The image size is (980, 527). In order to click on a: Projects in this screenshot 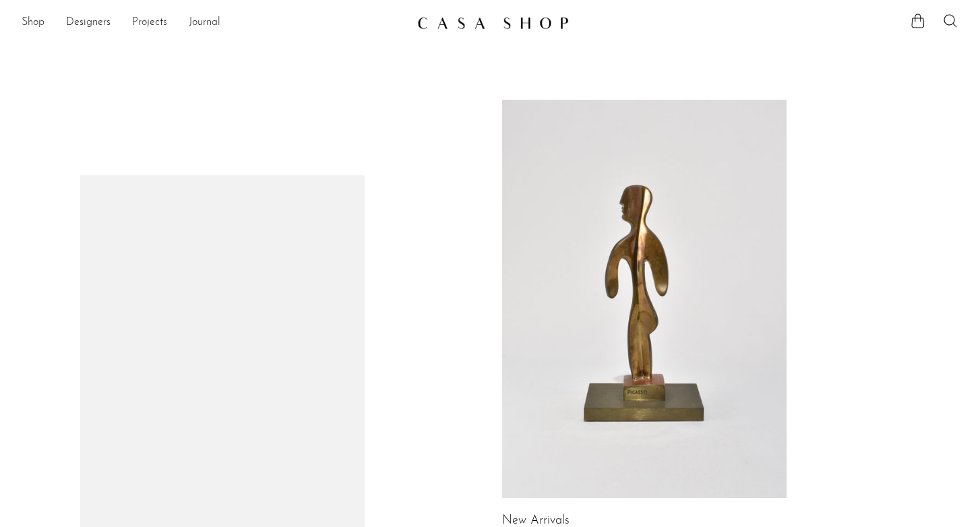, I will do `click(150, 23)`.